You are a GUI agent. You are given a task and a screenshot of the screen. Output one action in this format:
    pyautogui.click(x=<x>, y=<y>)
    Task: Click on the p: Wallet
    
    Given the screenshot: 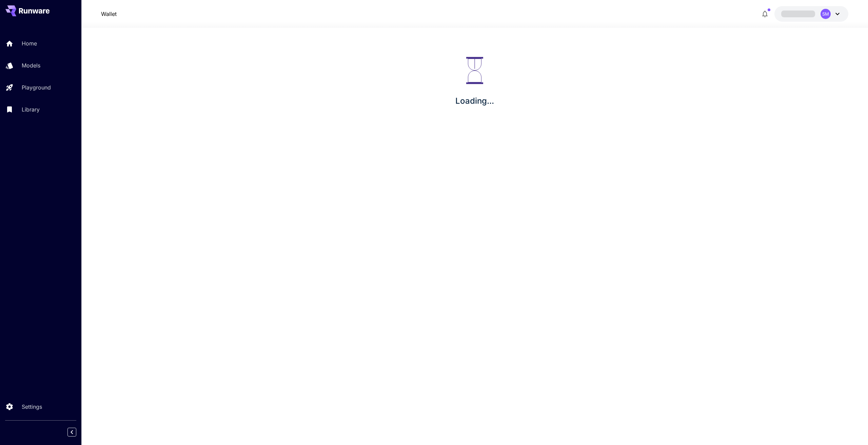 What is the action you would take?
    pyautogui.click(x=109, y=14)
    